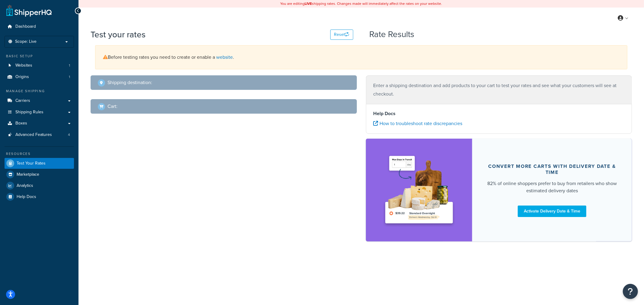 The image size is (644, 305). Describe the element at coordinates (552, 169) in the screenshot. I see `div: Convert more carts with delivery date & time` at that location.